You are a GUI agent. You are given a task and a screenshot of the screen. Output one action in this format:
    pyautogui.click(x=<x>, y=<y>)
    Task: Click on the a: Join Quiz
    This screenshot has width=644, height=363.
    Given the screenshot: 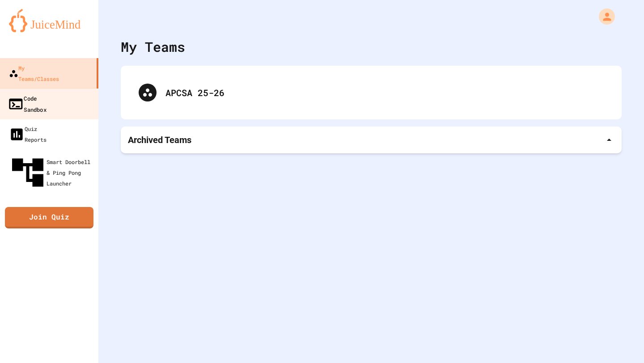 What is the action you would take?
    pyautogui.click(x=49, y=217)
    